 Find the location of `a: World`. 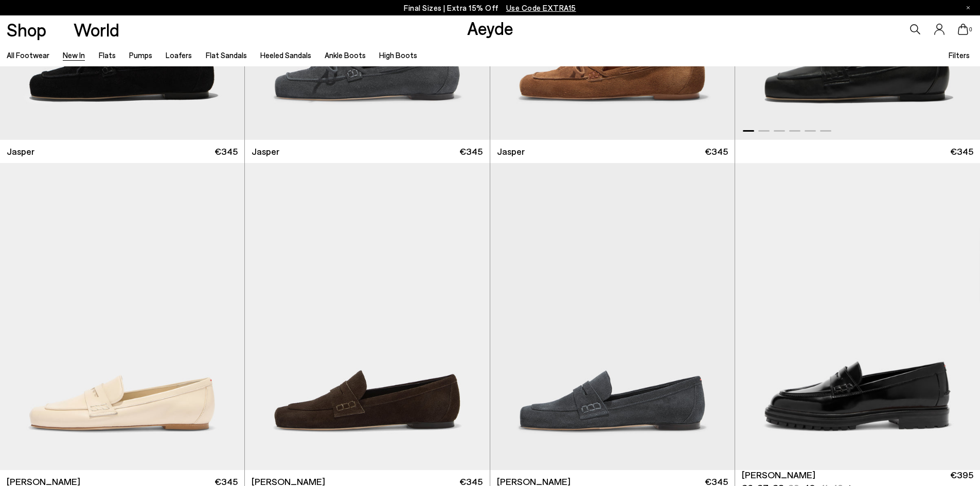

a: World is located at coordinates (96, 29).